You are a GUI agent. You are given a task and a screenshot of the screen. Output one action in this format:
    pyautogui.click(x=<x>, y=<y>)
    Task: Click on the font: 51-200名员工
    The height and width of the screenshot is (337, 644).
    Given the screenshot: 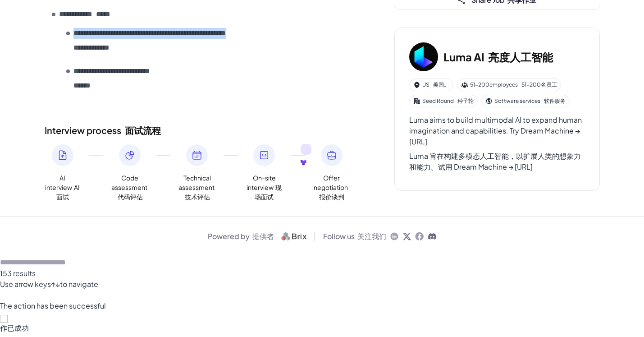 What is the action you would take?
    pyautogui.click(x=539, y=84)
    